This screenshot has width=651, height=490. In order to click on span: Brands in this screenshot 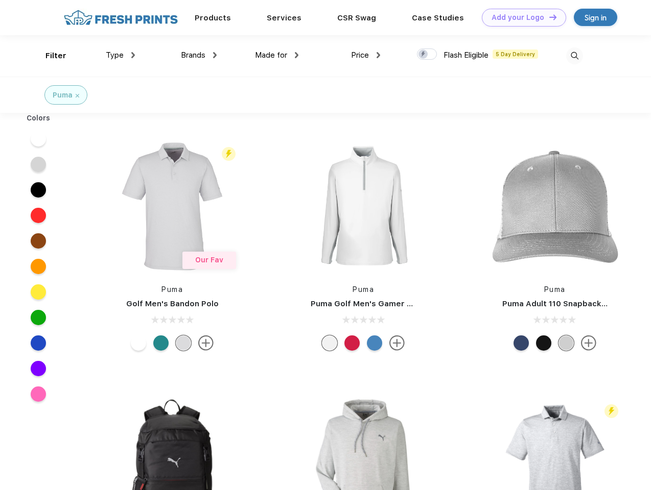, I will do `click(193, 55)`.